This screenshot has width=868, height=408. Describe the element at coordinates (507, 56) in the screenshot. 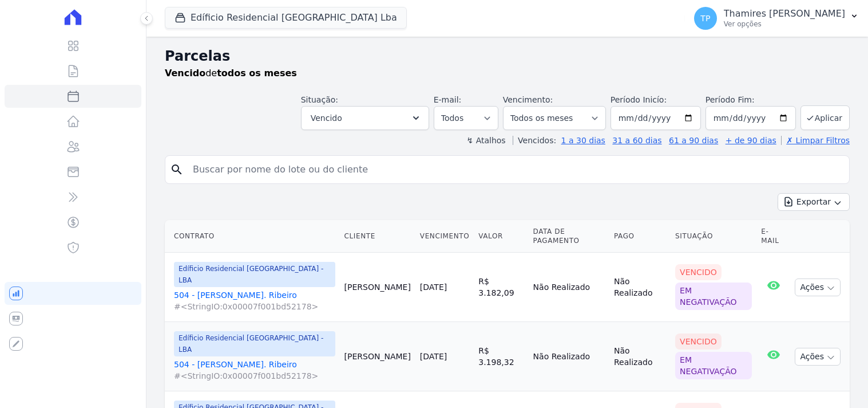

I see `h2: Parcelas` at that location.